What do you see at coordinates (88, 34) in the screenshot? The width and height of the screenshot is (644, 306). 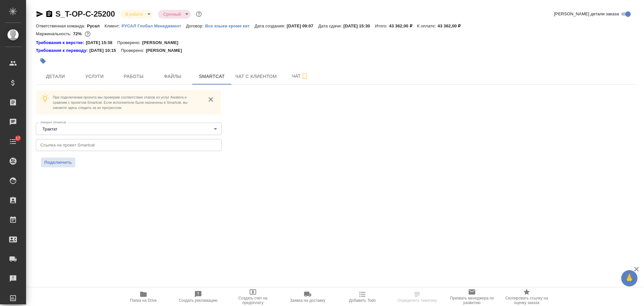 I see `button: 10000.00 RUB;` at bounding box center [88, 34].